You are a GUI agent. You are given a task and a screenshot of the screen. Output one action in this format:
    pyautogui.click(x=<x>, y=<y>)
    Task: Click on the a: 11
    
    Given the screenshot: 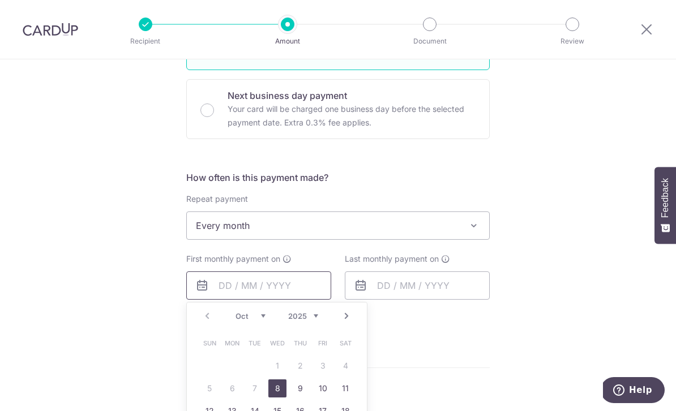 What is the action you would take?
    pyautogui.click(x=345, y=389)
    